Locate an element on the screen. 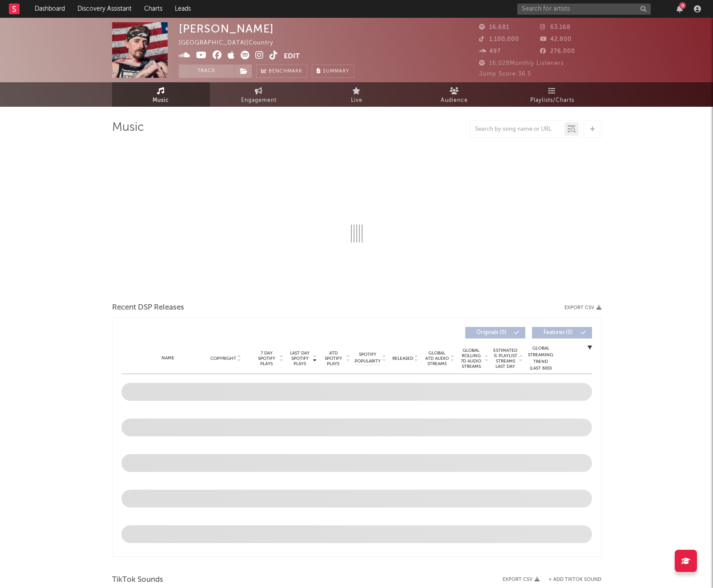  span: 16,028 Monthly Listeners is located at coordinates (521, 63).